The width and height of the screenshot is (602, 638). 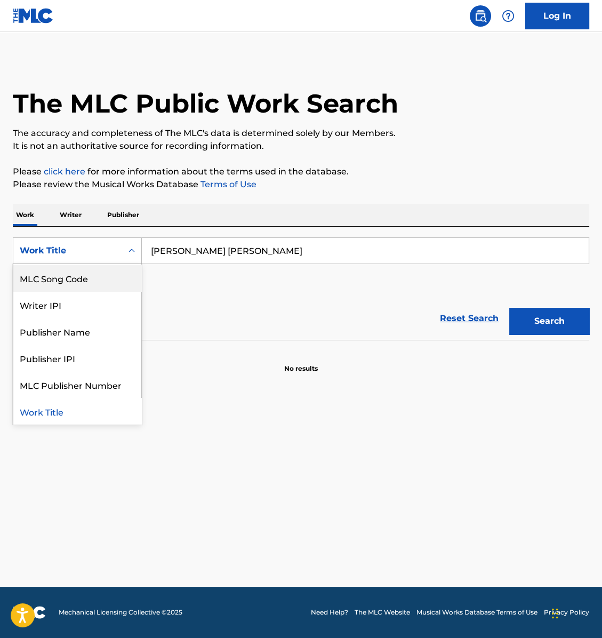 What do you see at coordinates (77, 384) in the screenshot?
I see `div: MLC Publisher Number` at bounding box center [77, 384].